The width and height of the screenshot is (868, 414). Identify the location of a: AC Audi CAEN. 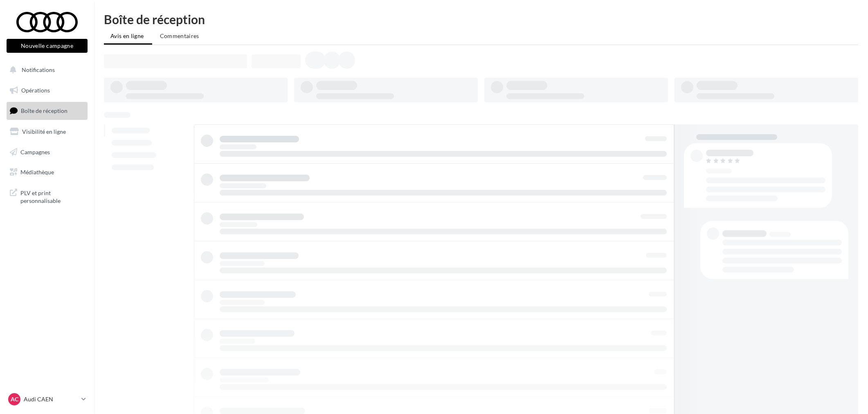
(47, 399).